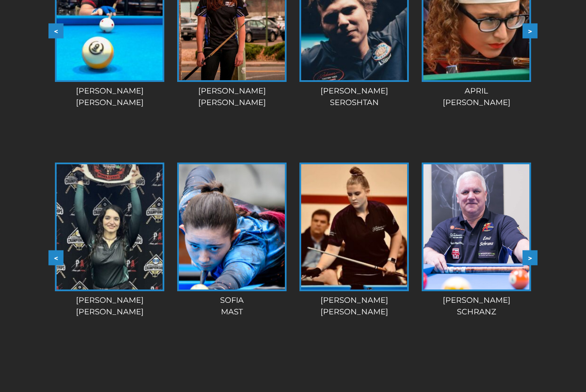 This screenshot has width=586, height=392. I want to click on img: bethany-tate-1-225x320.jpg, so click(354, 227).